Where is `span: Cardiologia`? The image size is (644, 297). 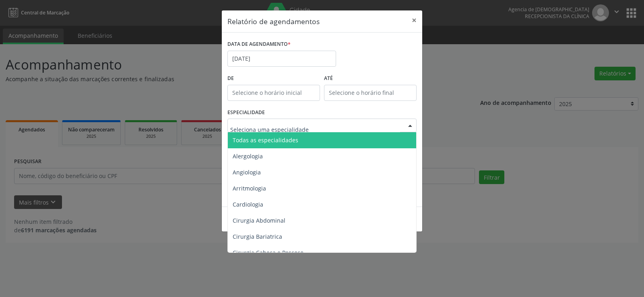
span: Cardiologia is located at coordinates (247, 204).